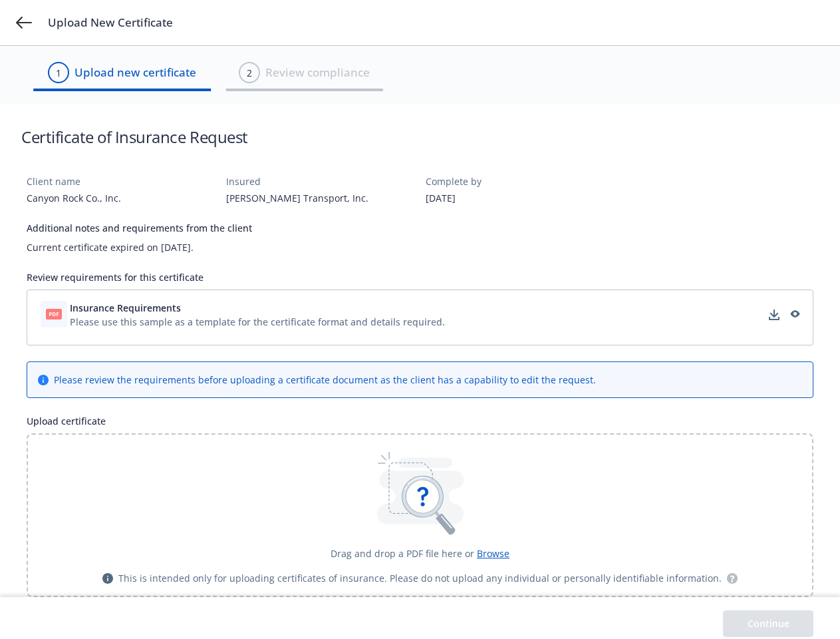  What do you see at coordinates (774, 315) in the screenshot?
I see `a: download` at bounding box center [774, 315].